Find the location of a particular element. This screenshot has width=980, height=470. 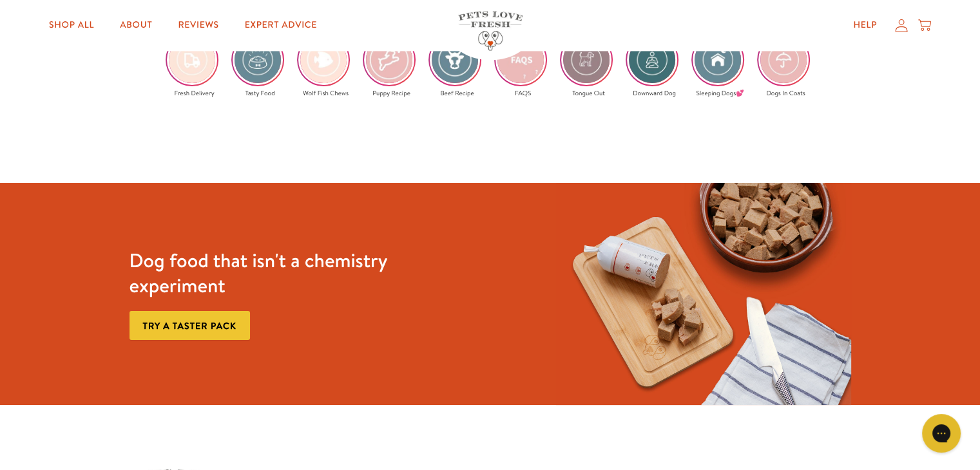

a: Shop All is located at coordinates (71, 25).